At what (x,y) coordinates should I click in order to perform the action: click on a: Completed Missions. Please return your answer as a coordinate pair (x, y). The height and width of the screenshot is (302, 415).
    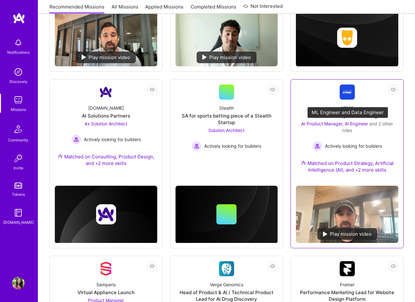
    Looking at the image, I should click on (213, 8).